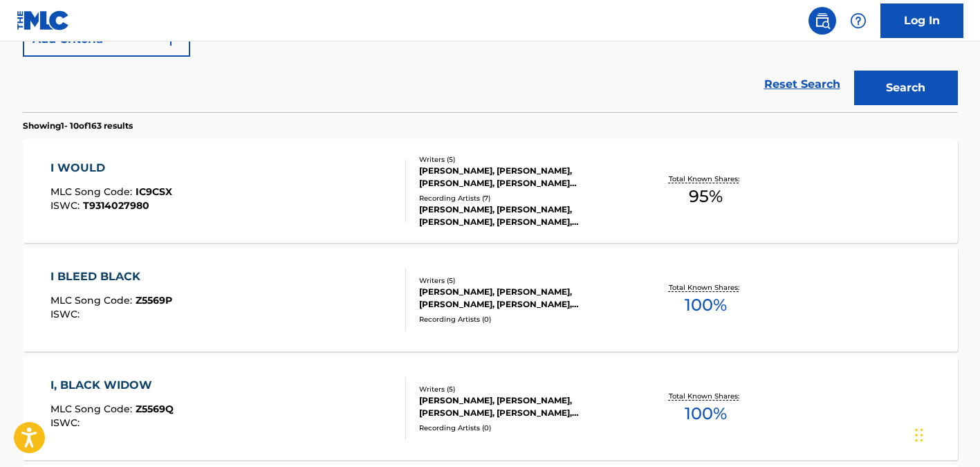  What do you see at coordinates (111, 168) in the screenshot?
I see `div: I WOULD` at bounding box center [111, 168].